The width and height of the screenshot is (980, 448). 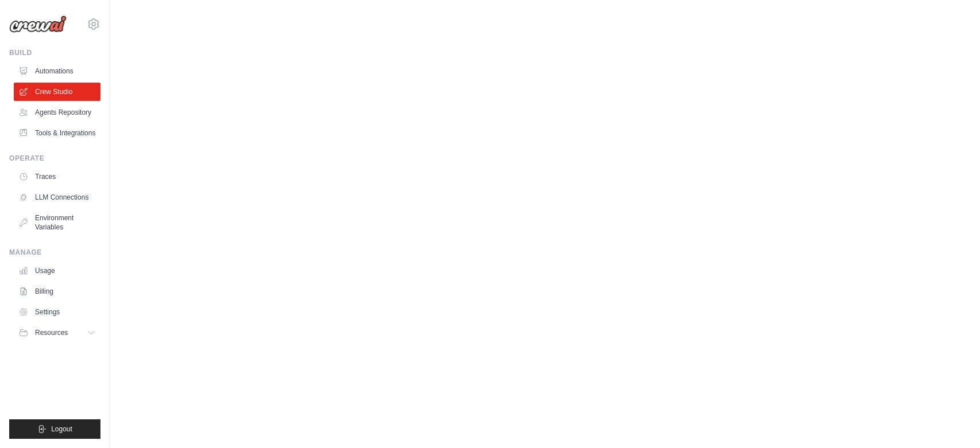 I want to click on button: Resources, so click(x=57, y=333).